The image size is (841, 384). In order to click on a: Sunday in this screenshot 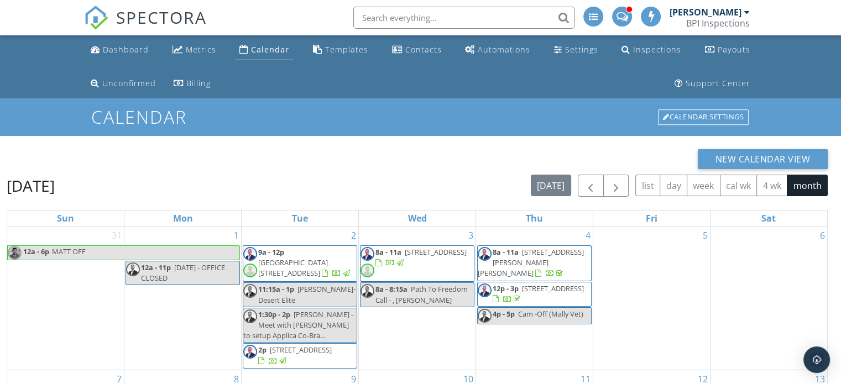, I will do `click(65, 218)`.